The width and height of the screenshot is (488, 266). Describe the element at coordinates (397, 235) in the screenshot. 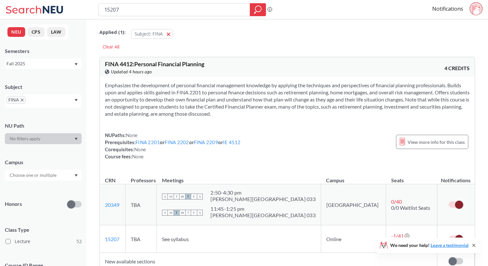

I see `span: -1 / 41` at that location.